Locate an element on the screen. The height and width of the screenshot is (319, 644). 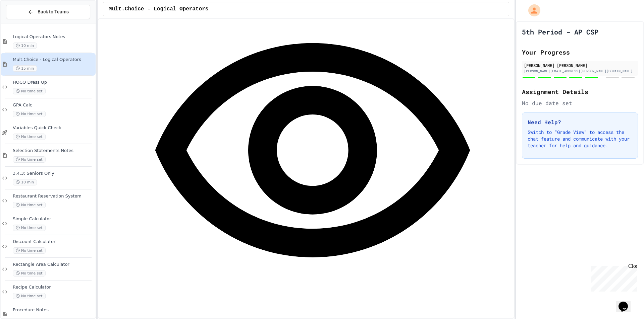
span: Back to Teams is located at coordinates (53, 12).